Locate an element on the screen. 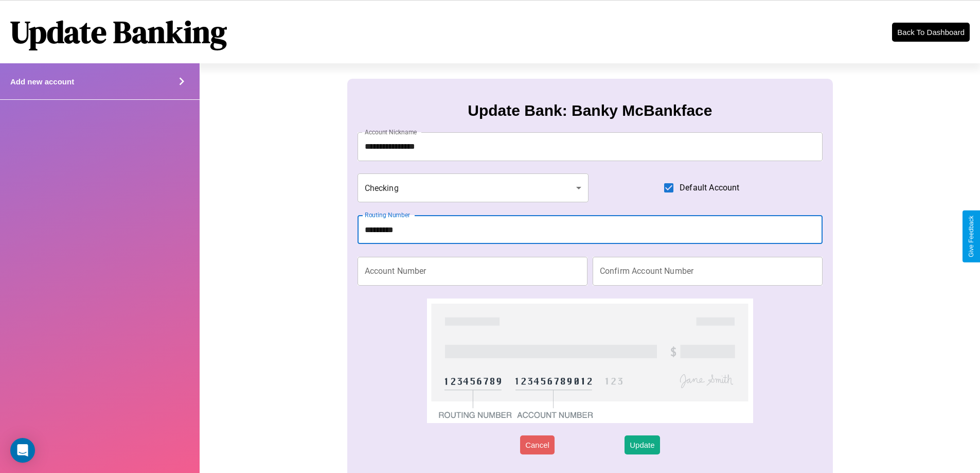  img: check is located at coordinates (590, 361).